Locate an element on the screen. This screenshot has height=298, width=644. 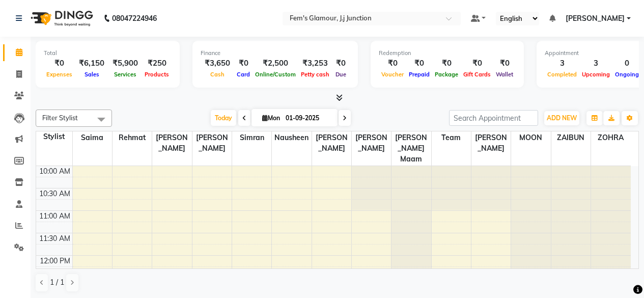
span: Upcoming is located at coordinates (595, 75).